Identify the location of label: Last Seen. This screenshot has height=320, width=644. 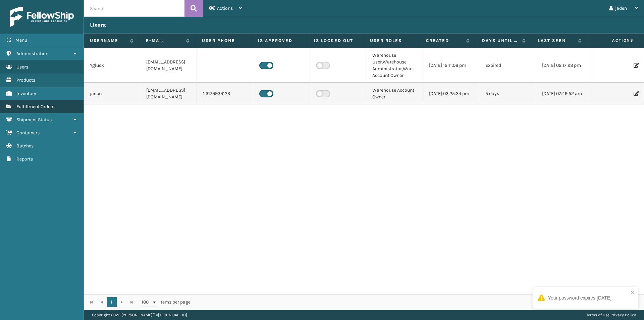
(556, 41).